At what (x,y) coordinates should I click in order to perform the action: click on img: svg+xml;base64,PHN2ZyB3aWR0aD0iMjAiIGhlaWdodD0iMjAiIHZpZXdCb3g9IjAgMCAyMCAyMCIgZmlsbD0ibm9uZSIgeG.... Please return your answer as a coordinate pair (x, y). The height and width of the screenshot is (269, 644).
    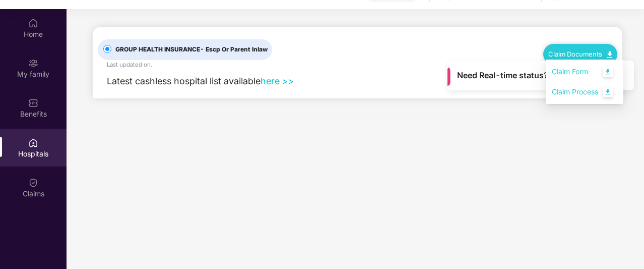
    Looking at the image, I should click on (34, 63).